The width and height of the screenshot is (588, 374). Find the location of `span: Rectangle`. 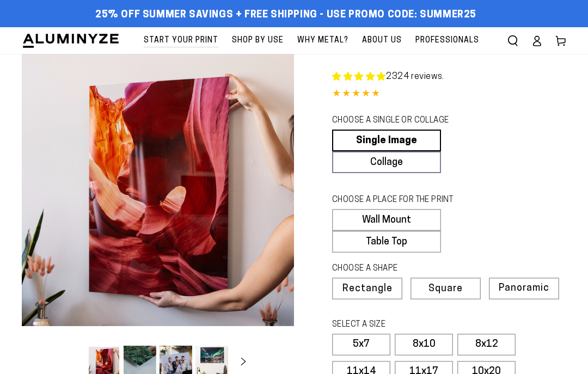

span: Rectangle is located at coordinates (368, 290).